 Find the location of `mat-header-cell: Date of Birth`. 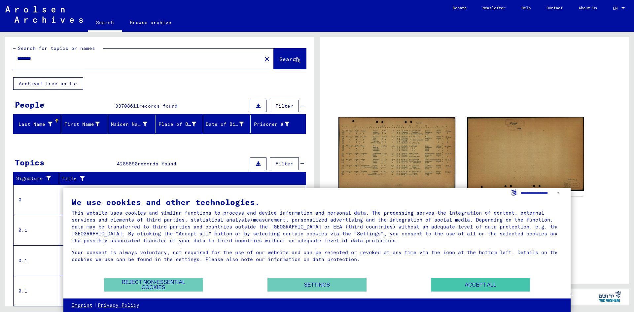

mat-header-cell: Date of Birth is located at coordinates (227, 124).